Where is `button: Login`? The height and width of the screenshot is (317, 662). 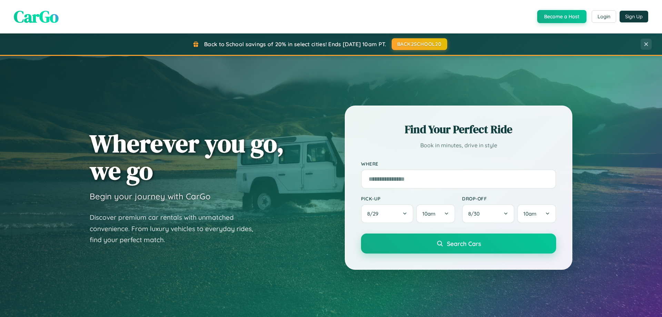
button: Login is located at coordinates (603, 17).